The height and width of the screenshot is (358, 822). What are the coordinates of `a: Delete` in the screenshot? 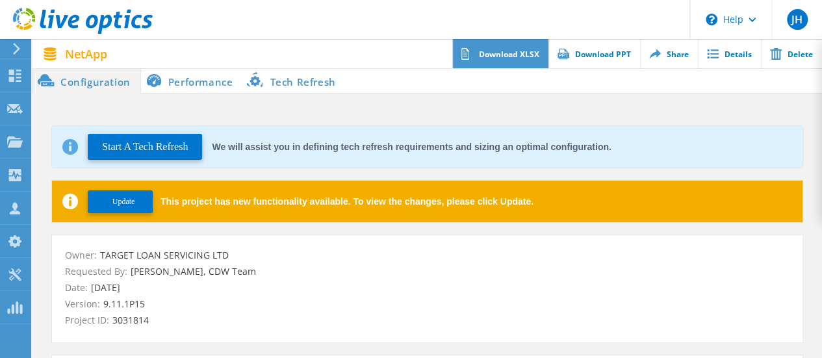 It's located at (792, 53).